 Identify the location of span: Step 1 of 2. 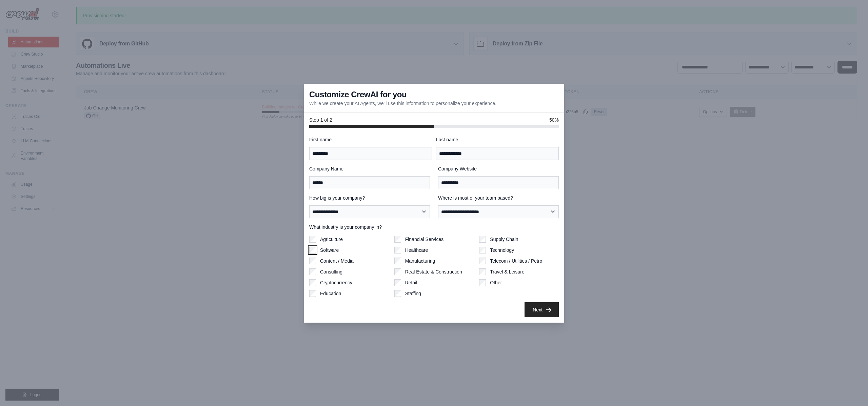
(321, 120).